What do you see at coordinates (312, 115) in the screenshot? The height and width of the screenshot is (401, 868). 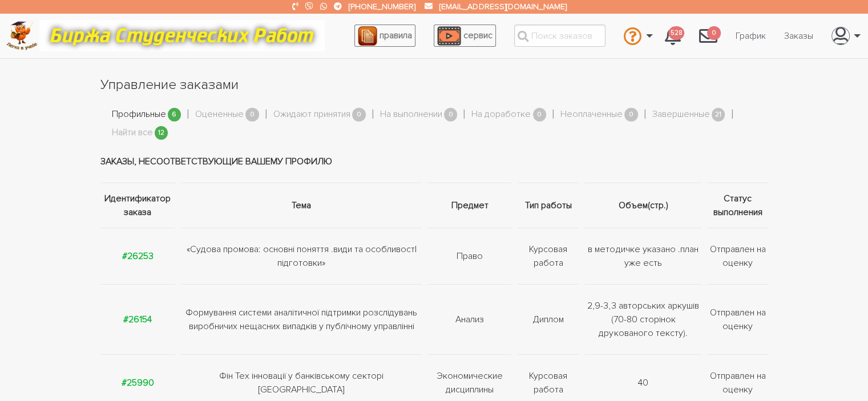 I see `a: Ожидают принятия` at bounding box center [312, 115].